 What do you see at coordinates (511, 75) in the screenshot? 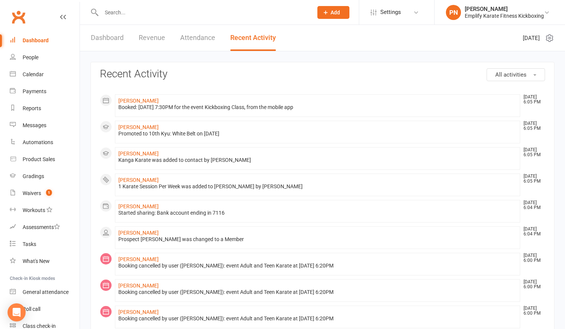
I see `span: All activities` at bounding box center [511, 75].